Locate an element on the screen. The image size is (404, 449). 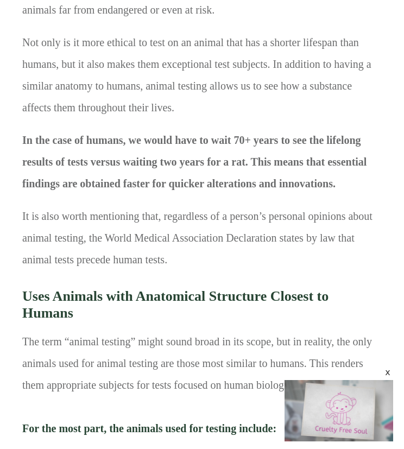
strong: Uses Animals with Anatomical Structure Closest to Humans is located at coordinates (175, 304).